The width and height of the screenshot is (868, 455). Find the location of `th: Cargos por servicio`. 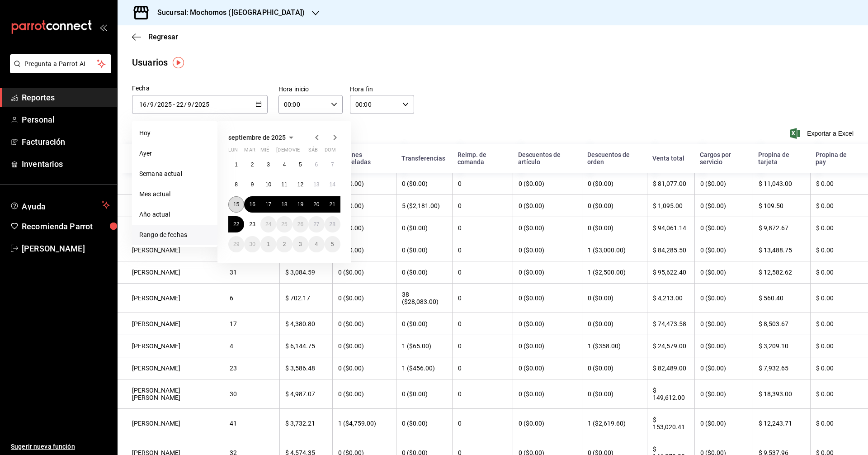

th: Cargos por servicio is located at coordinates (723, 158).